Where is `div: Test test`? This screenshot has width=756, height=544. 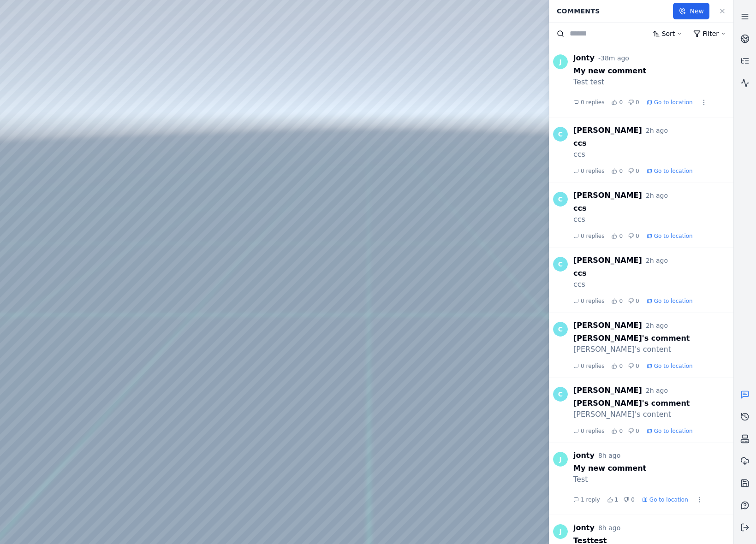 div: Test test is located at coordinates (653, 82).